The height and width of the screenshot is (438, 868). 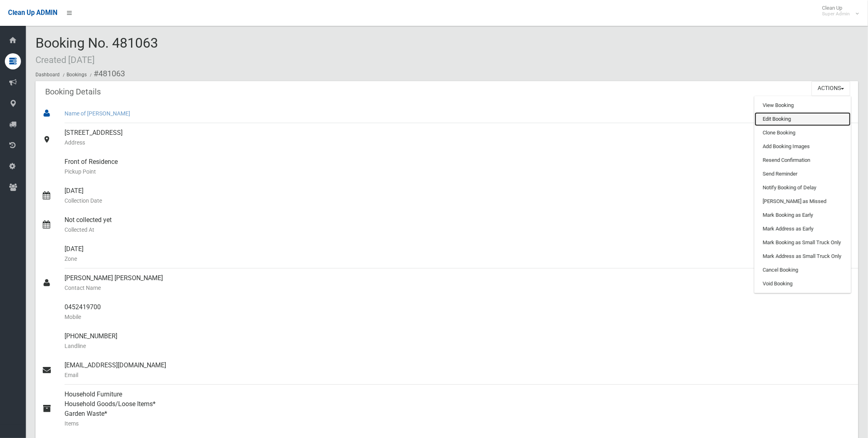 What do you see at coordinates (802, 270) in the screenshot?
I see `a: Cancel Booking` at bounding box center [802, 270].